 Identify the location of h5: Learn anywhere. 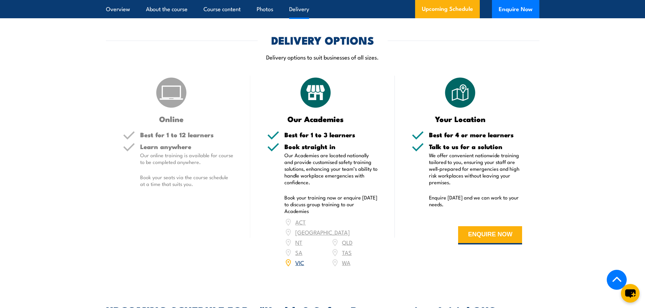
(187, 147).